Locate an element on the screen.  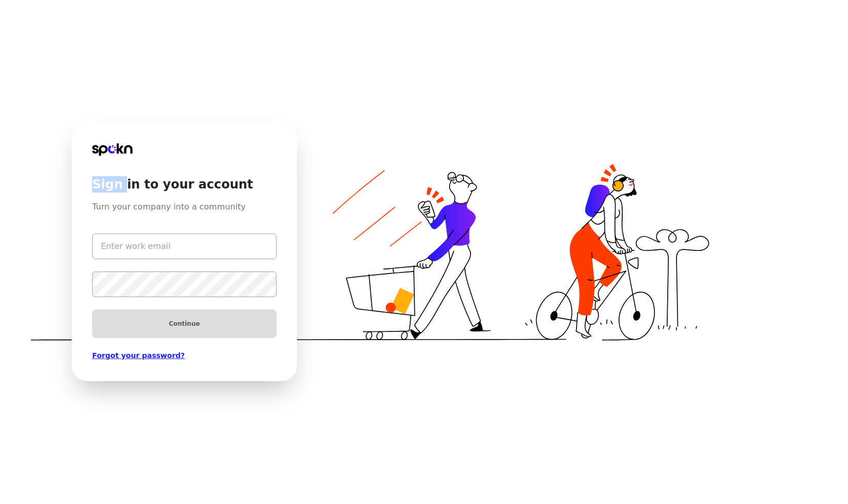
input: Enter work email is located at coordinates (185, 246).